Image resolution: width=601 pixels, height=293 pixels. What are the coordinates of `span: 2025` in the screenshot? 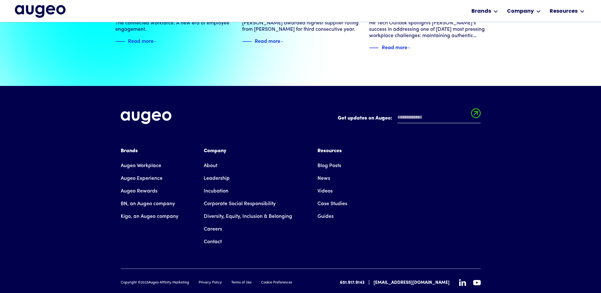 It's located at (144, 282).